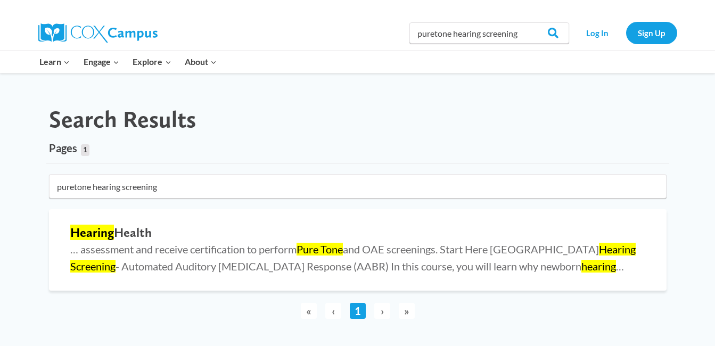 This screenshot has width=715, height=346. Describe the element at coordinates (358, 250) in the screenshot. I see `a: HearingHealth … assessment and receive certification to performPure Toneand OAE screenings. Start...` at that location.